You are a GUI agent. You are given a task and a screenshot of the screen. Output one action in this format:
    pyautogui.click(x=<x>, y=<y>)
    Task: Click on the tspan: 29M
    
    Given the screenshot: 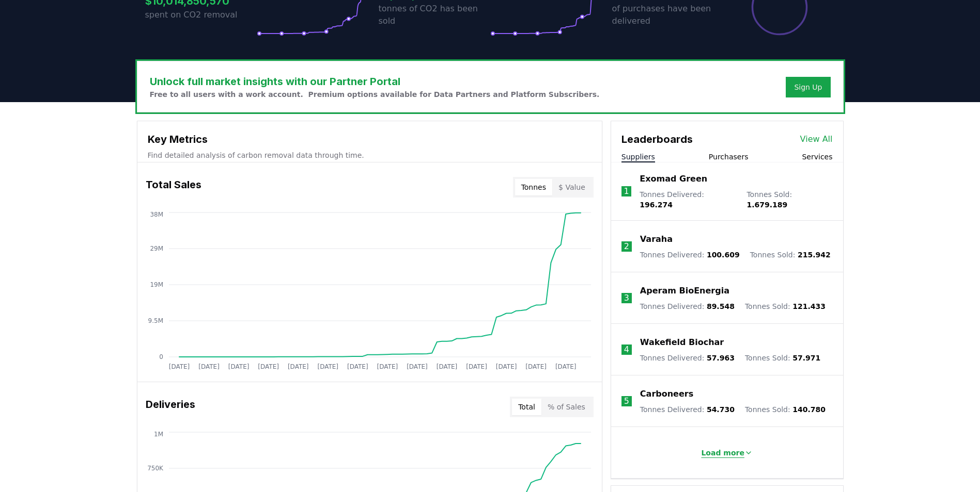 What is the action you would take?
    pyautogui.click(x=156, y=248)
    